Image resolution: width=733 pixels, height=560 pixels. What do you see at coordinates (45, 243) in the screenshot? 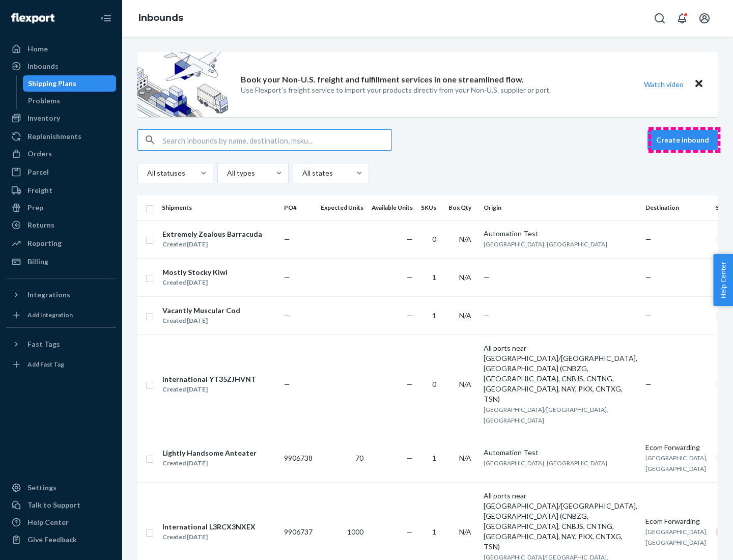
I see `div: Reporting` at bounding box center [45, 243].